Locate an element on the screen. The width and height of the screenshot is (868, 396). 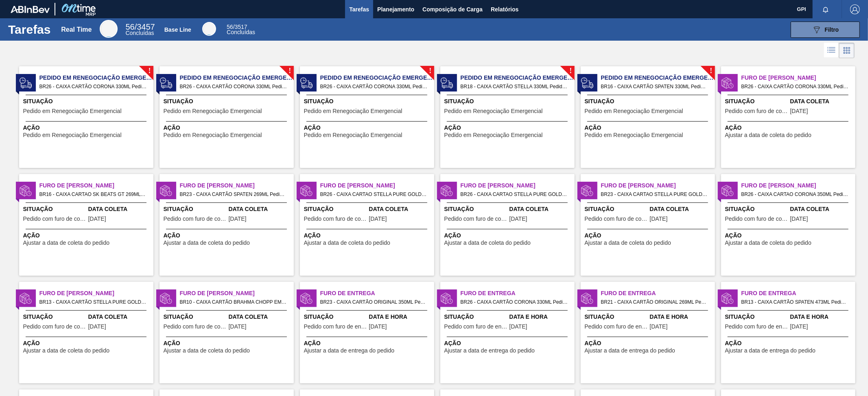
span: BR26 - CAIXA CARTÃO CORONA 330ML Pedido - 1978421 is located at coordinates (514, 302).